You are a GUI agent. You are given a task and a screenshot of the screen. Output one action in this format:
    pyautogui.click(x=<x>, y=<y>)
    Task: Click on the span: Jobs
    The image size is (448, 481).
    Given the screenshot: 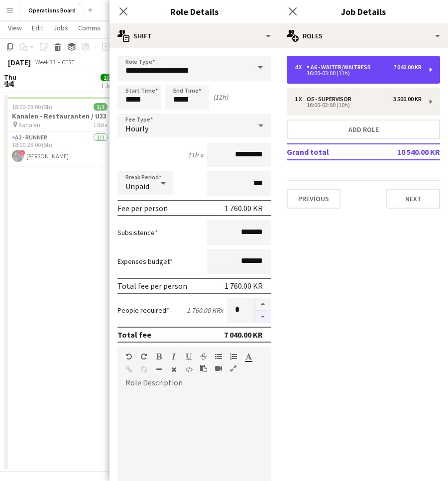 What is the action you would take?
    pyautogui.click(x=61, y=28)
    